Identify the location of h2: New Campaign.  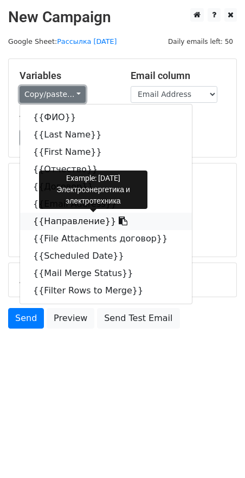
(122, 17).